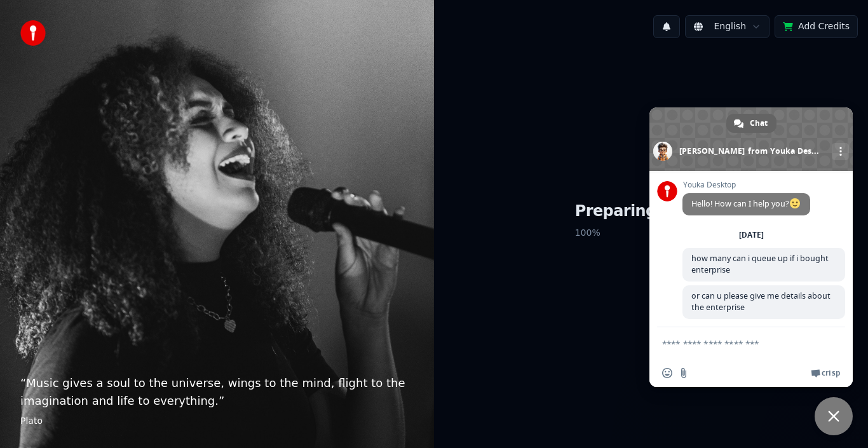 The width and height of the screenshot is (868, 448). Describe the element at coordinates (758, 124) in the screenshot. I see `span: Chat` at that location.